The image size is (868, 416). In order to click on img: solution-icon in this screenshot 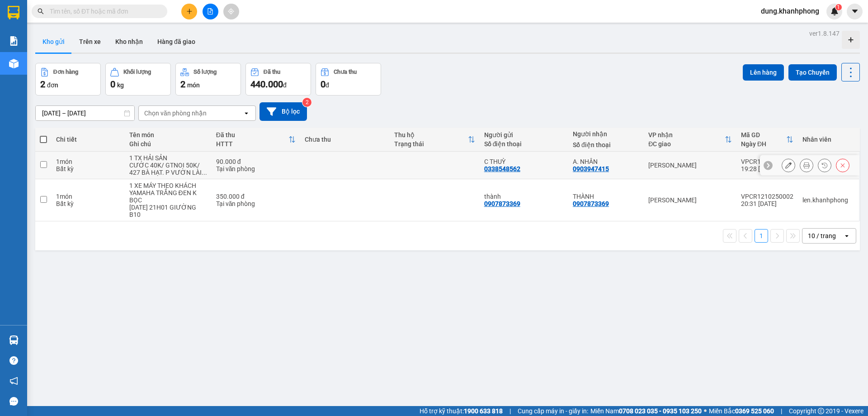, I will do `click(14, 41)`.